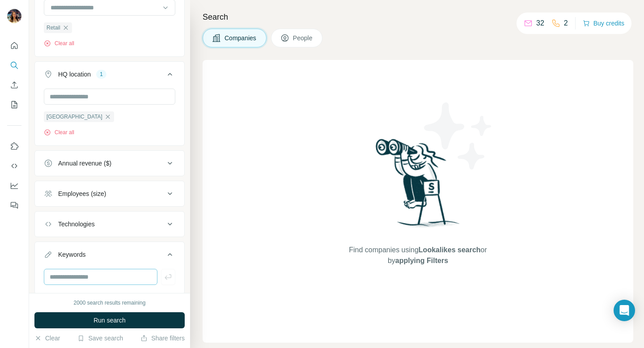 The image size is (644, 348). Describe the element at coordinates (240, 38) in the screenshot. I see `span: Companies` at that location.